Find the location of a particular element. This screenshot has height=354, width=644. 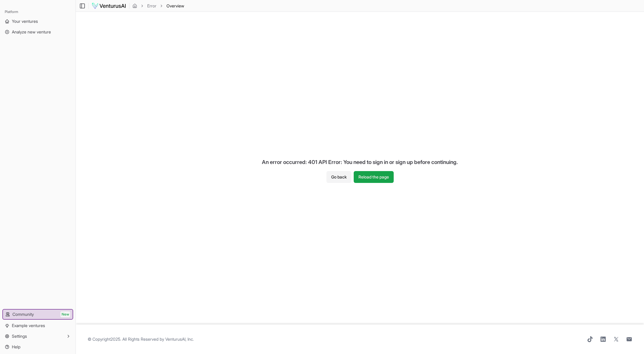

span: Community is located at coordinates (23, 314).